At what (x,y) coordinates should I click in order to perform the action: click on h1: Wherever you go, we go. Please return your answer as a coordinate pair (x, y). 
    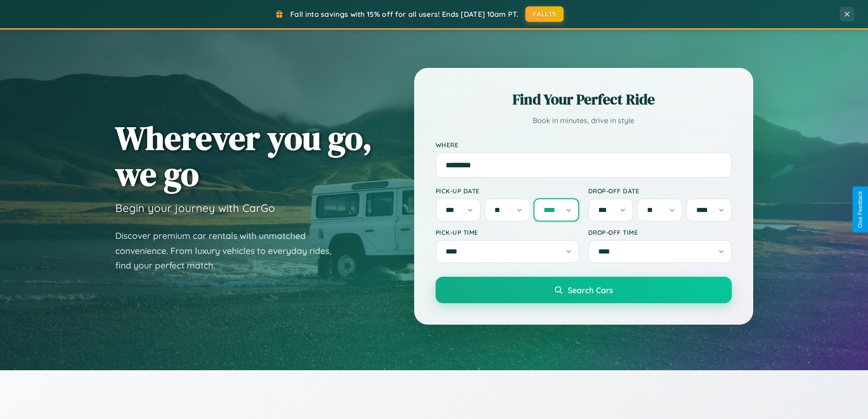
    Looking at the image, I should click on (244, 156).